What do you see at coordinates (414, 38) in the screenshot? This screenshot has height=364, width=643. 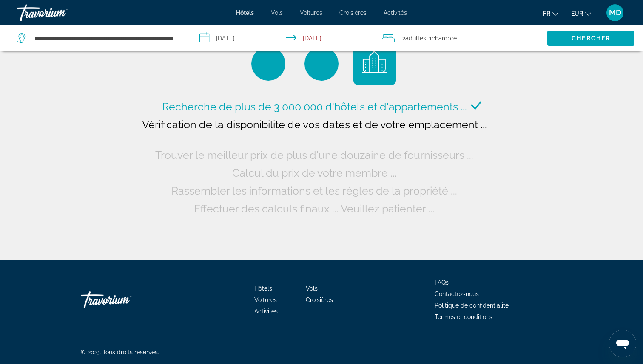 I see `span: 2` at bounding box center [414, 38].